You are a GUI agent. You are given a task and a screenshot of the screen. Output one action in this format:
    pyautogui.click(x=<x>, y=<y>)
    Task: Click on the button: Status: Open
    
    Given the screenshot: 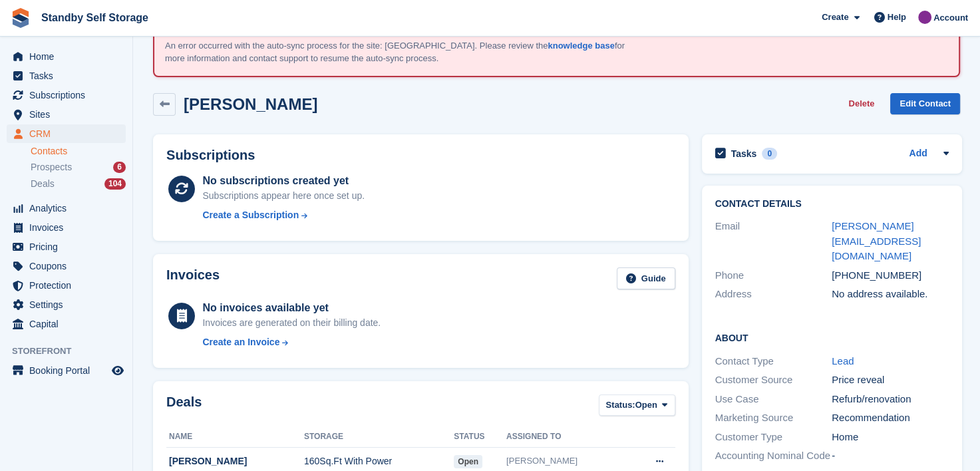 What is the action you would take?
    pyautogui.click(x=637, y=405)
    